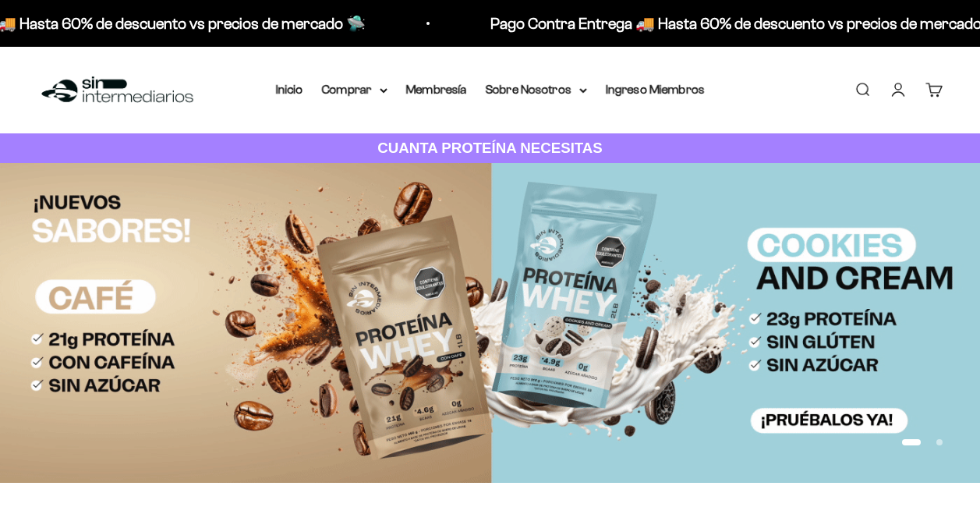 This screenshot has width=980, height=532. What do you see at coordinates (490, 147) in the screenshot?
I see `strong: CUANTA PROTEÍNA NECESITAS` at bounding box center [490, 147].